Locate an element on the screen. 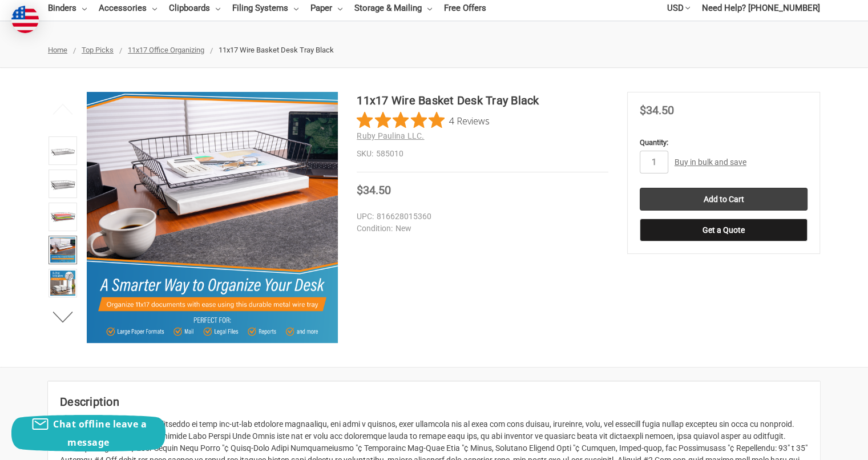 This screenshot has height=460, width=868. dt: SKU: is located at coordinates (365, 153).